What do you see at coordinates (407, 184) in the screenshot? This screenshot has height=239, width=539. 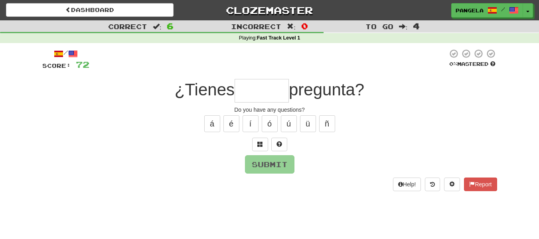 I see `button: Help!` at bounding box center [407, 184].